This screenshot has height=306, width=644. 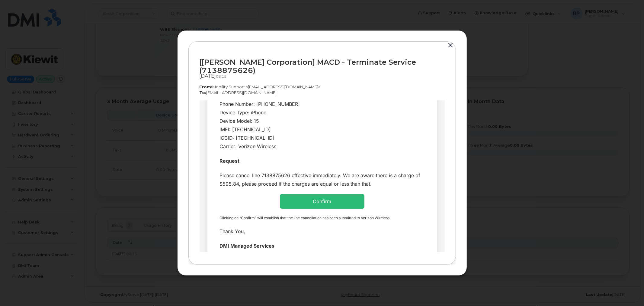 What do you see at coordinates (206, 86) in the screenshot?
I see `strong: From:` at bounding box center [206, 86].